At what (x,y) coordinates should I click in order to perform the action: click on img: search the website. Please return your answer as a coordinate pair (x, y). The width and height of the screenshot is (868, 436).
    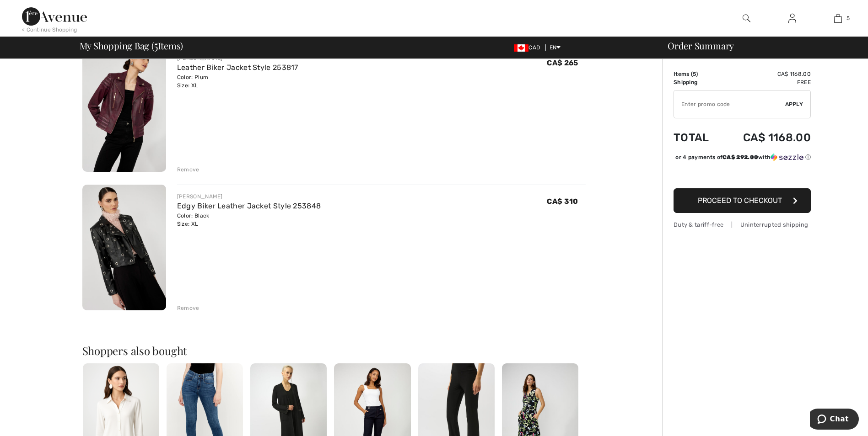
    Looking at the image, I should click on (746, 18).